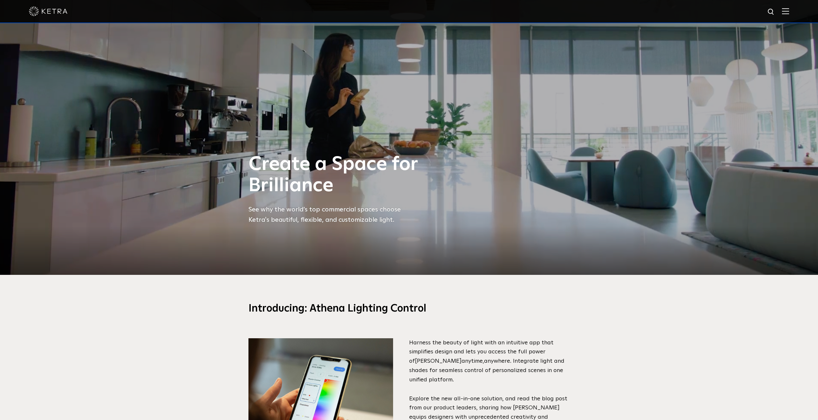 Image resolution: width=818 pixels, height=420 pixels. What do you see at coordinates (771, 12) in the screenshot?
I see `img: search icon` at bounding box center [771, 12].